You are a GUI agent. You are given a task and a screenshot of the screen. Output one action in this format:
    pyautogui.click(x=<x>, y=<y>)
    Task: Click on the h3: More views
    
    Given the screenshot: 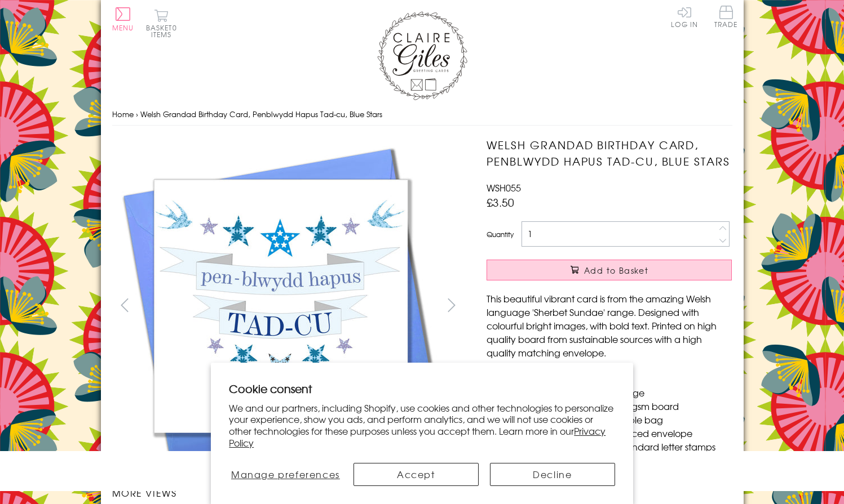 What is the action you would take?
    pyautogui.click(x=288, y=493)
    